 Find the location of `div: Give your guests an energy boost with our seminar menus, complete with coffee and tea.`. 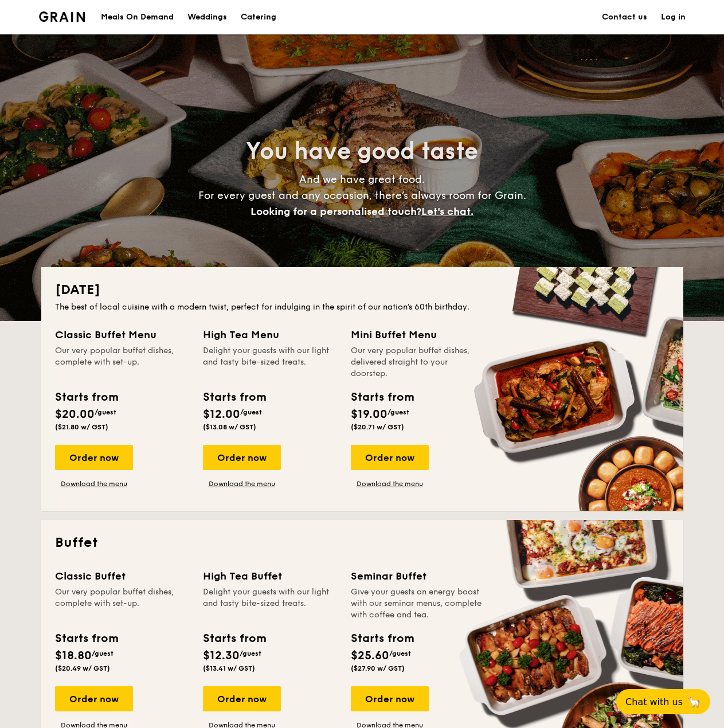

div: Give your guests an energy boost with our seminar menus, complete with coffee and tea. is located at coordinates (418, 604).